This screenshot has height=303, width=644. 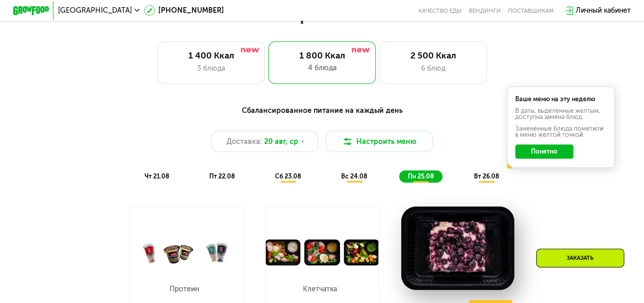 What do you see at coordinates (184, 290) in the screenshot?
I see `p: Протеин` at bounding box center [184, 290].